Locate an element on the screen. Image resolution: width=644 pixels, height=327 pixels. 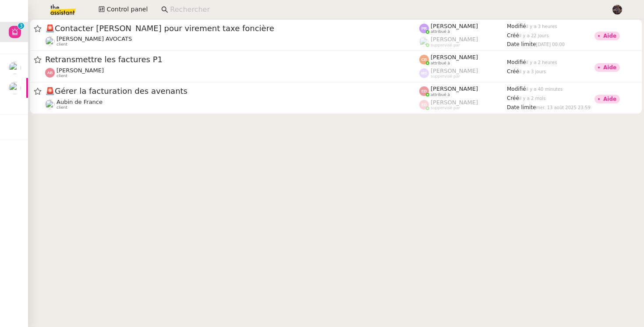
span: il y a 2 mois is located at coordinates (532, 98).